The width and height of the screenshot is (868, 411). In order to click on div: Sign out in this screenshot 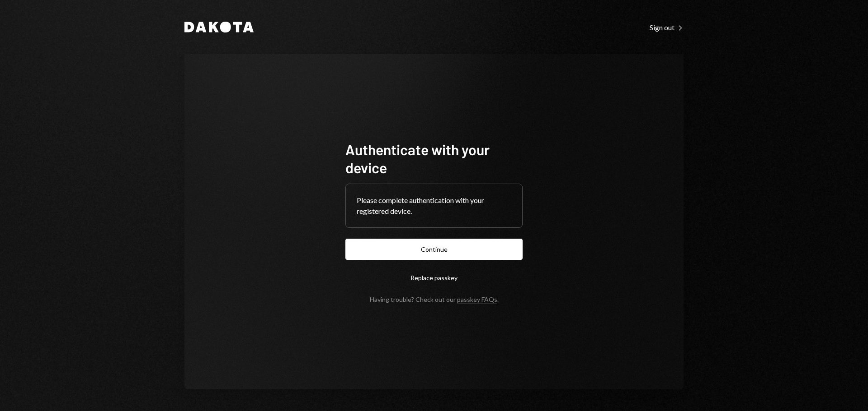, I will do `click(666, 28)`.